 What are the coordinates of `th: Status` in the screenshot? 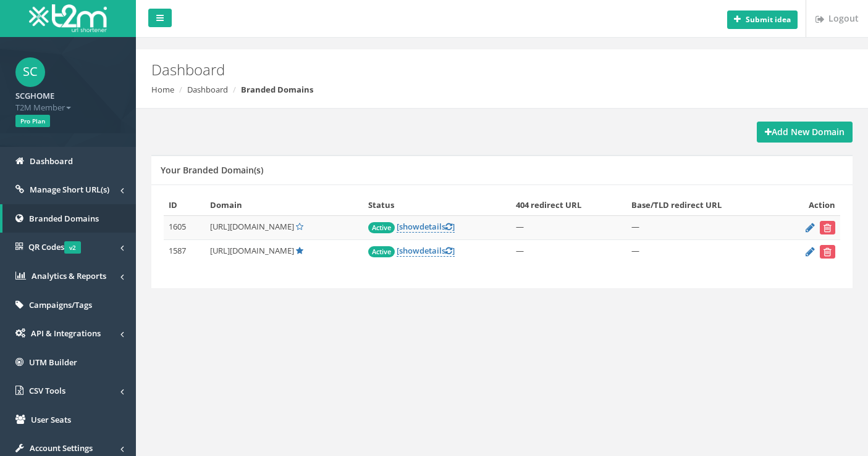 It's located at (437, 205).